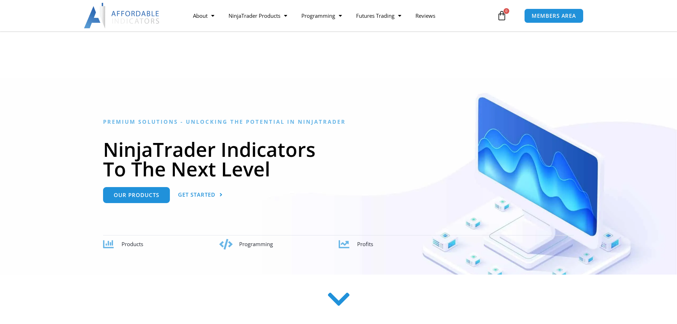  Describe the element at coordinates (502, 16) in the screenshot. I see `a: 0` at that location.